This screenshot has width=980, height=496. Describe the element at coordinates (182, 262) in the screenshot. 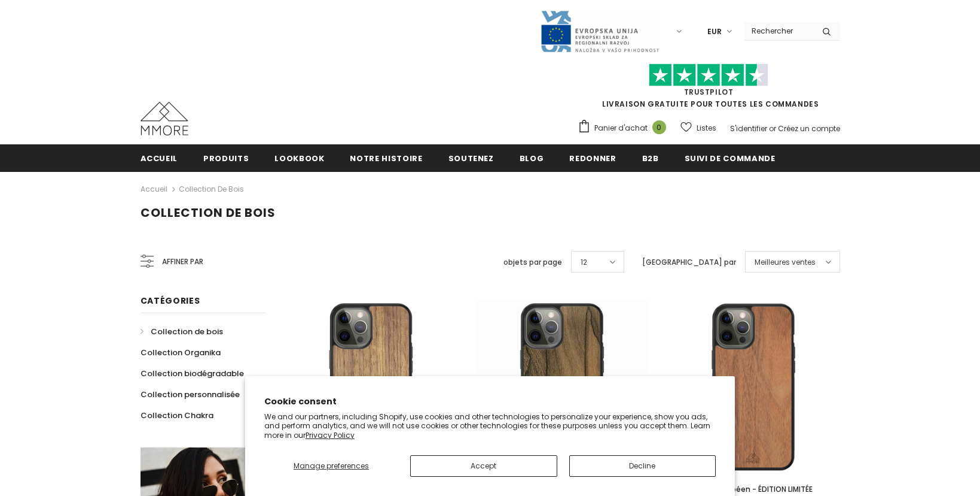

I see `span: Affiner par` at that location.